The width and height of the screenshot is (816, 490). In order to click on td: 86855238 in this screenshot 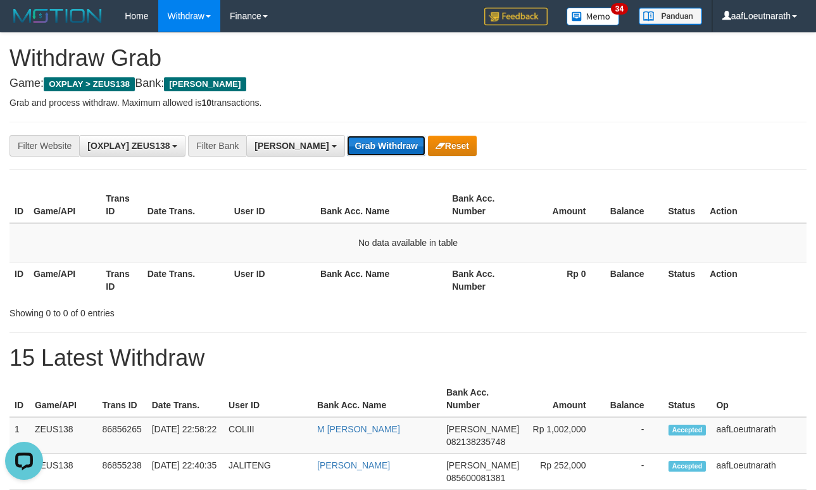, I will do `click(122, 471)`.